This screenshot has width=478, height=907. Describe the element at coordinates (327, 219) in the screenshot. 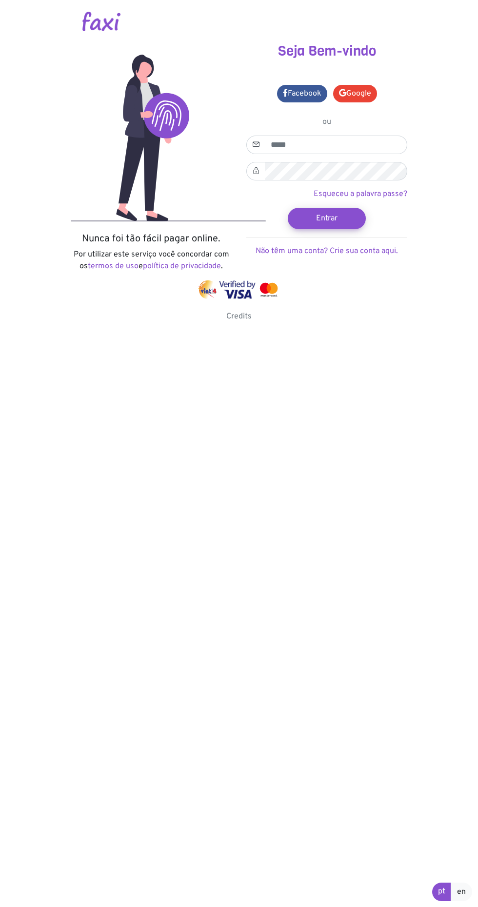

I see `button: Entrar` at that location.